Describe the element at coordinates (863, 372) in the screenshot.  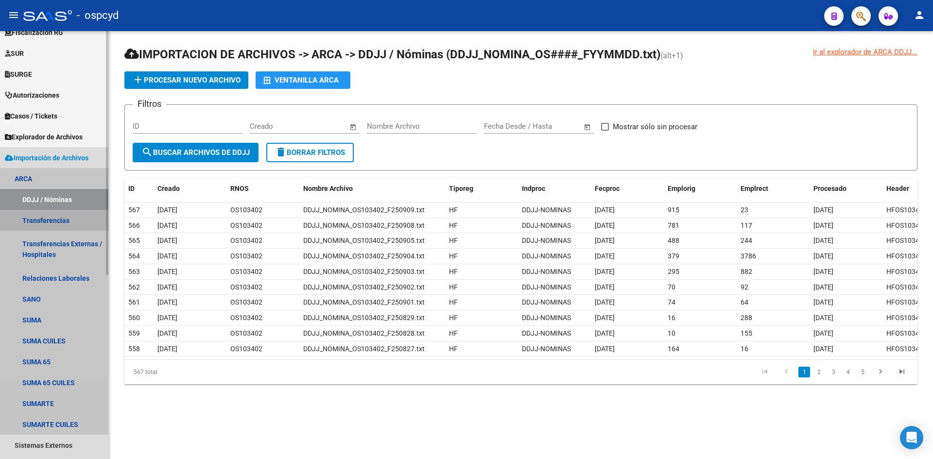
I see `li: page 5` at that location.